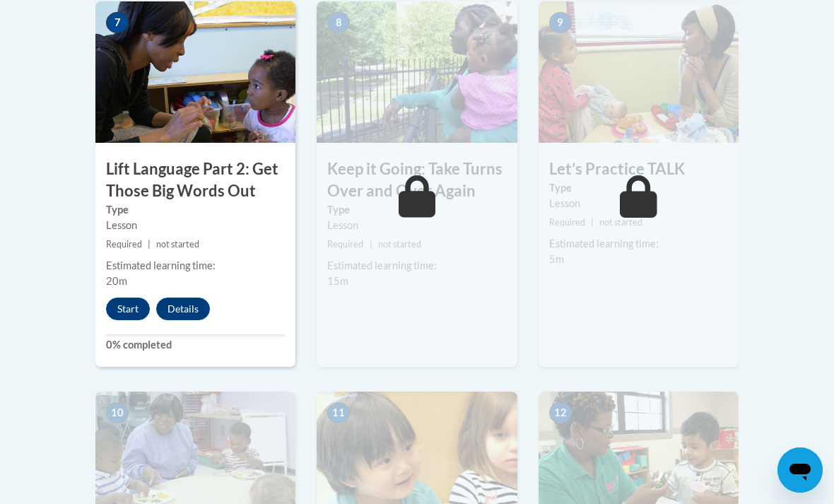 This screenshot has width=834, height=504. Describe the element at coordinates (338, 22) in the screenshot. I see `span: 8` at that location.